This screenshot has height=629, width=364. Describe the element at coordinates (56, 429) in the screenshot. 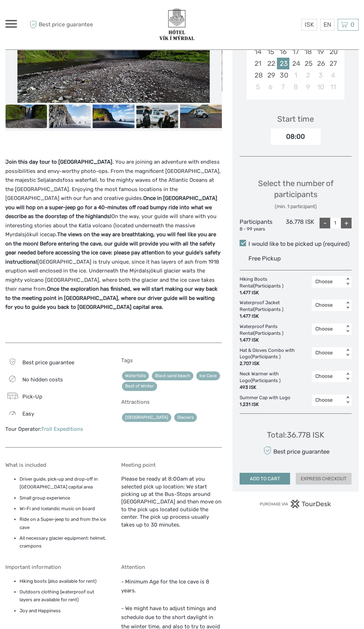

I see `div: Tour Operator:` at that location.